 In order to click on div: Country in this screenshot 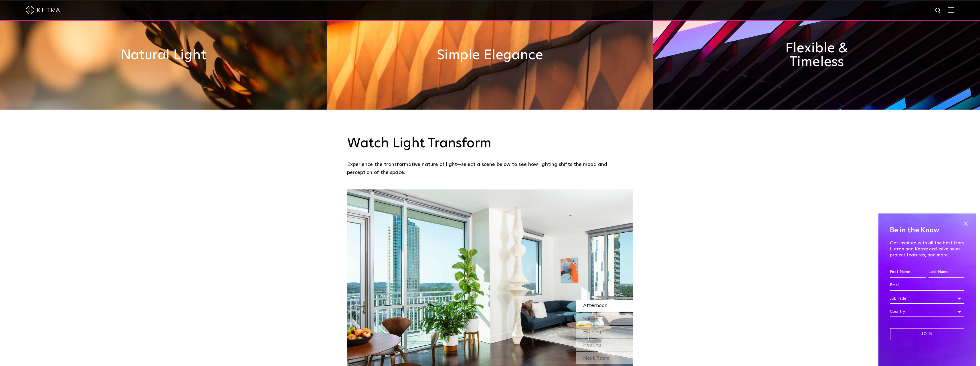, I will do `click(927, 312)`.